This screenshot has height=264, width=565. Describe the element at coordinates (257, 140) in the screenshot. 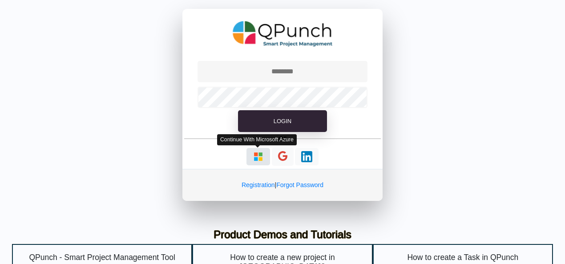

I see `div: Continue With Microsoft Azure` at that location.